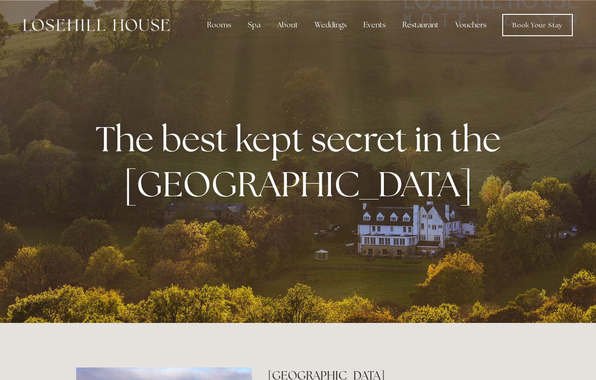 The width and height of the screenshot is (596, 380). What do you see at coordinates (471, 25) in the screenshot?
I see `a: Vouchers` at bounding box center [471, 25].